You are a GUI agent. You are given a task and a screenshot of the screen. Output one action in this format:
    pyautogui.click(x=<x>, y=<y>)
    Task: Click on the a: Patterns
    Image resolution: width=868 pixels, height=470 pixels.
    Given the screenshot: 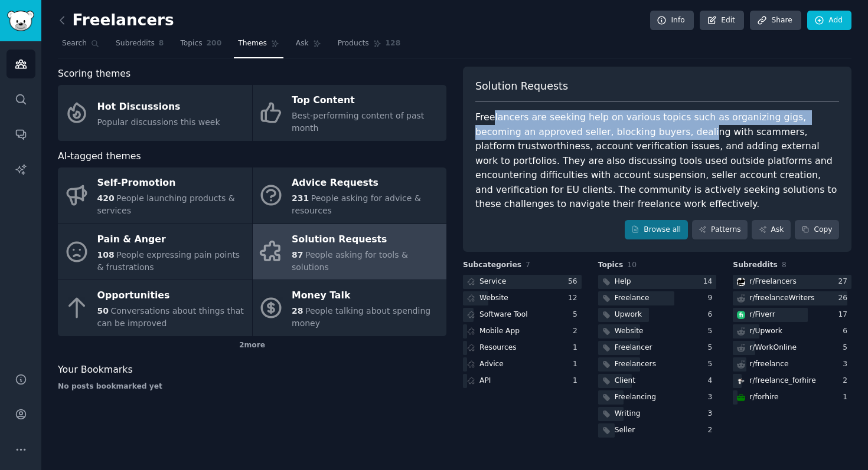 What is the action you would take?
    pyautogui.click(x=720, y=230)
    